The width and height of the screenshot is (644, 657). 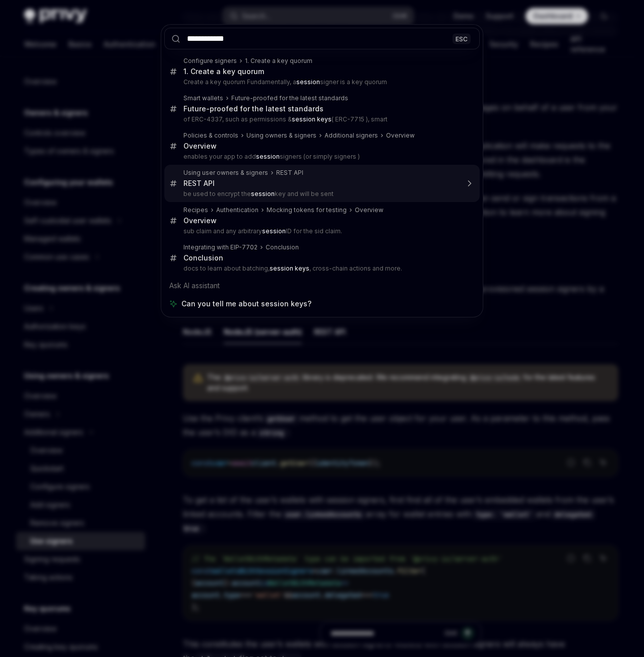 What do you see at coordinates (211, 135) in the screenshot?
I see `div: Policies & controls` at bounding box center [211, 135].